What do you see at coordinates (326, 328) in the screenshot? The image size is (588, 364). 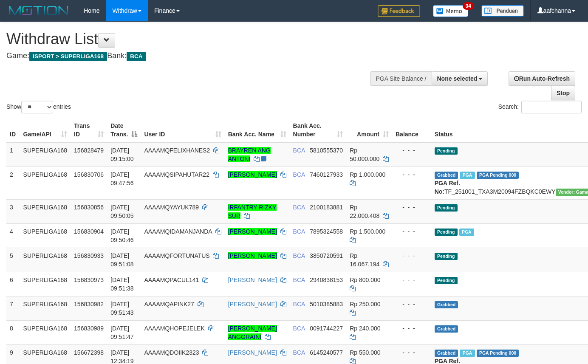 I see `span: Copy 0091744227 to clipboard` at bounding box center [326, 328].